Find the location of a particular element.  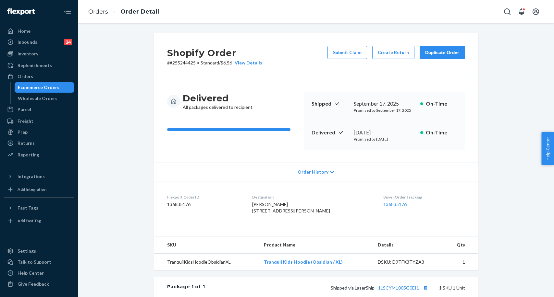

span: Order History is located at coordinates (313, 172).